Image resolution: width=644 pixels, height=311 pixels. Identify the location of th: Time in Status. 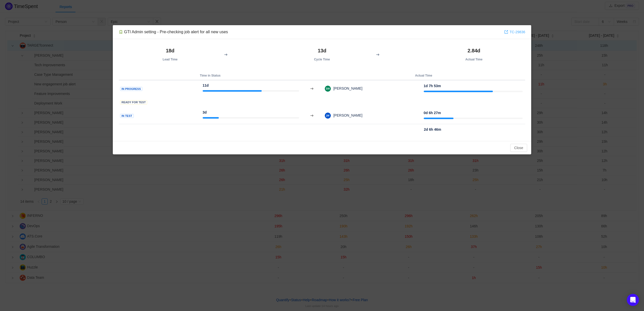
(210, 76).